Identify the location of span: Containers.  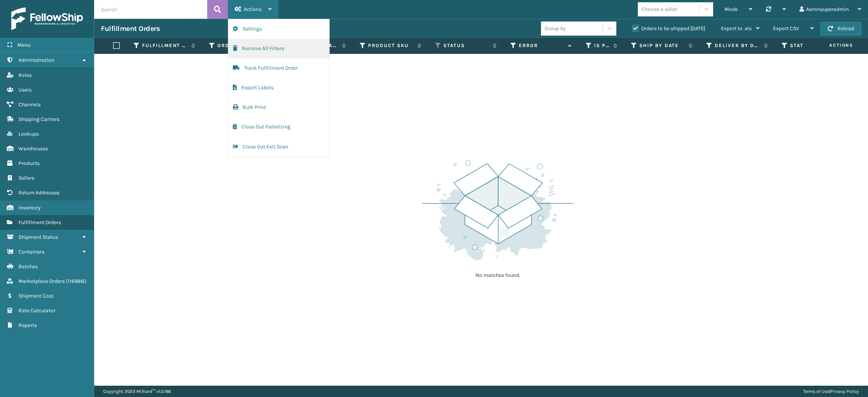
(31, 252).